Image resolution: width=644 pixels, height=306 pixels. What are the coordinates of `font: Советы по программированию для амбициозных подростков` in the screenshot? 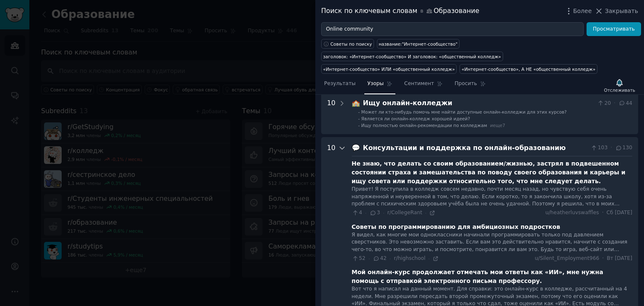 It's located at (456, 226).